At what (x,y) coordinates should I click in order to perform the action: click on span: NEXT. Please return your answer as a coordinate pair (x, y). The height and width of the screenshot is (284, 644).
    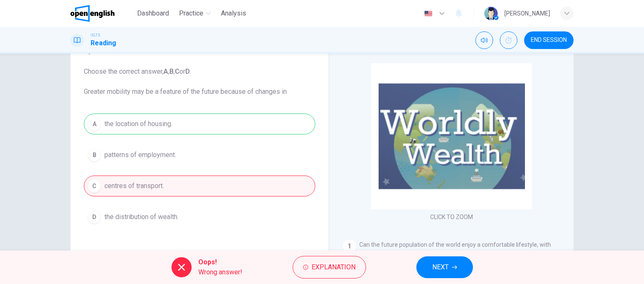
    Looking at the image, I should click on (440, 267).